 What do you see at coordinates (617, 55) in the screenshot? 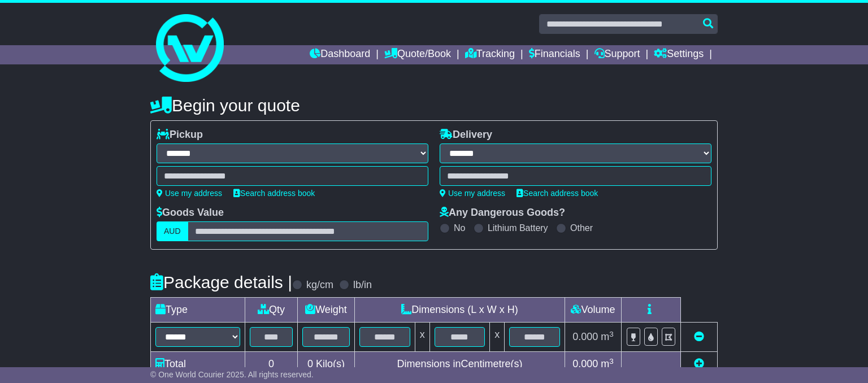
I see `a: Support` at bounding box center [617, 55].